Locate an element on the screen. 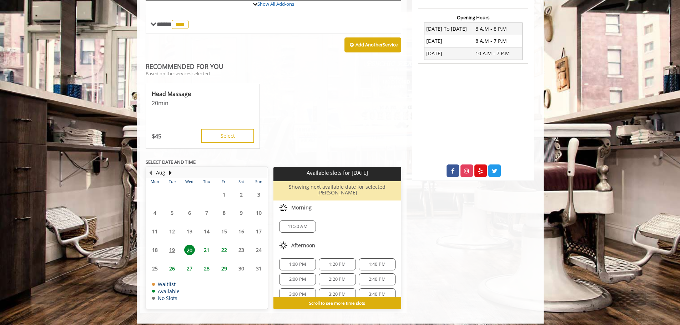  span: 28 is located at coordinates (207, 268).